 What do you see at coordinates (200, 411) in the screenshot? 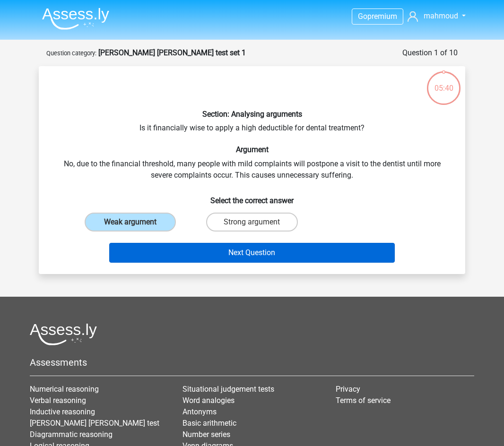
I see `a: Antonyms` at bounding box center [200, 411].